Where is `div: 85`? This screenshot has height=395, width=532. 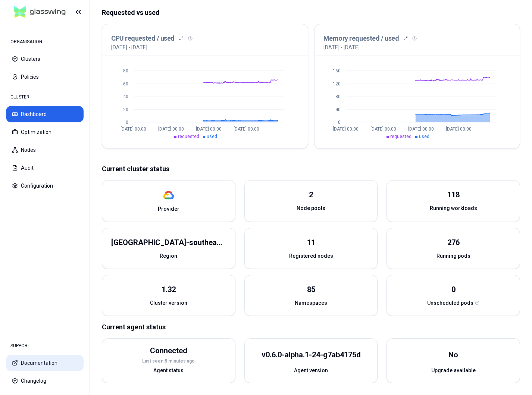
div: 85 is located at coordinates (311, 289).